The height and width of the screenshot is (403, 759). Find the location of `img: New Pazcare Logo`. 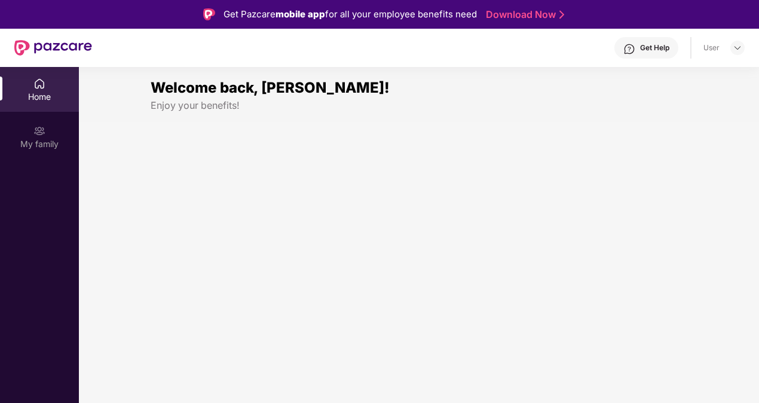

img: New Pazcare Logo is located at coordinates (53, 48).